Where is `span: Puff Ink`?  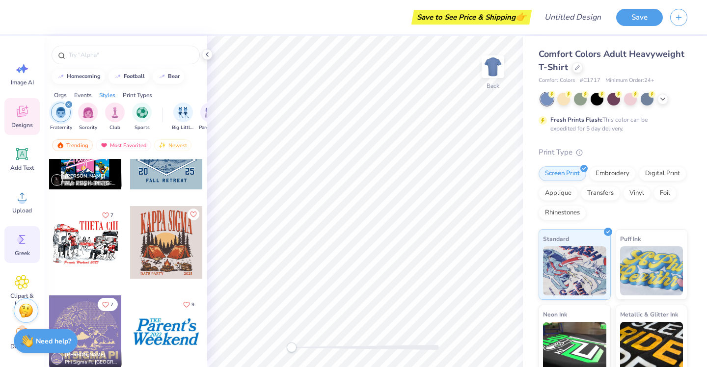 span: Puff Ink is located at coordinates (630, 239).